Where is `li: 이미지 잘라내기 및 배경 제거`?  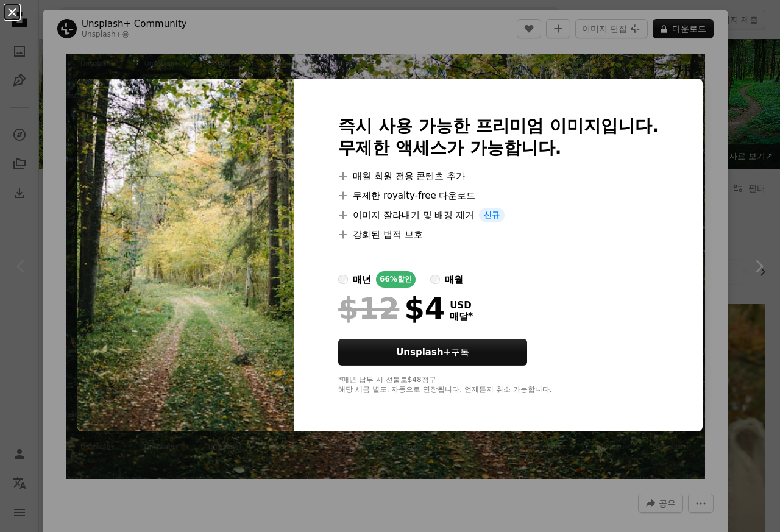
li: 이미지 잘라내기 및 배경 제거 is located at coordinates (498, 215).